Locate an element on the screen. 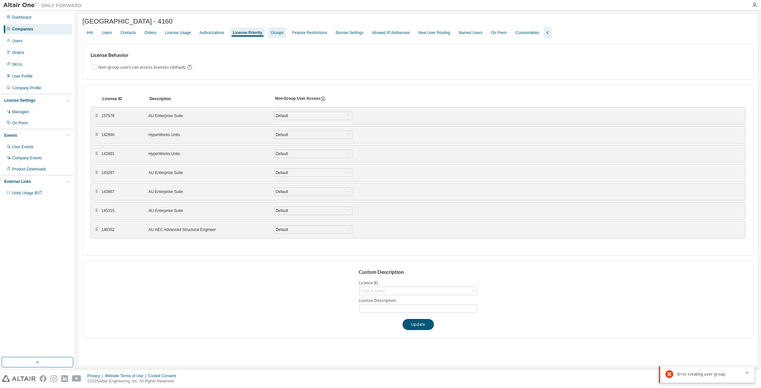  div: Website Terms of Use is located at coordinates (127, 376).